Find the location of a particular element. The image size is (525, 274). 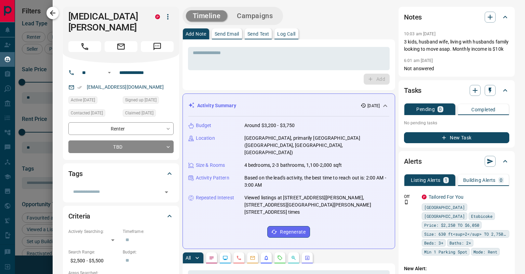

p: Activity Pattern is located at coordinates (213, 177).